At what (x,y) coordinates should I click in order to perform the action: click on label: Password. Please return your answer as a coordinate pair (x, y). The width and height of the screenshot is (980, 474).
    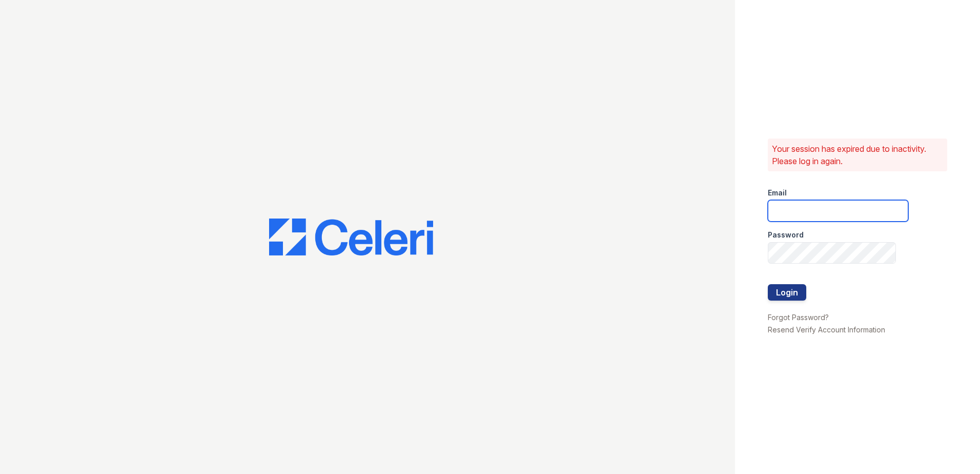
    Looking at the image, I should click on (786, 235).